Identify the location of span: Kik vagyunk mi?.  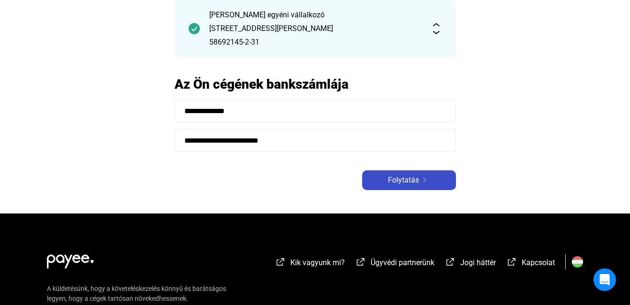
(318, 262).